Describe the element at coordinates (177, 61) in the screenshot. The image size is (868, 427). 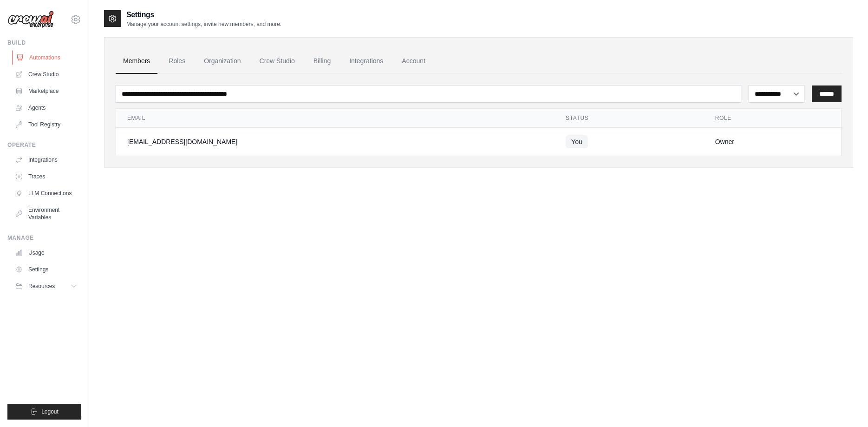
I see `a: Roles` at that location.